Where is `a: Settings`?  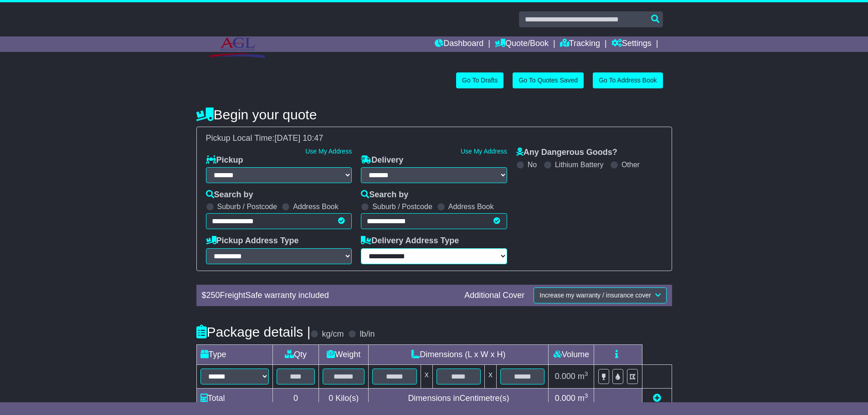
a: Settings is located at coordinates (631, 44).